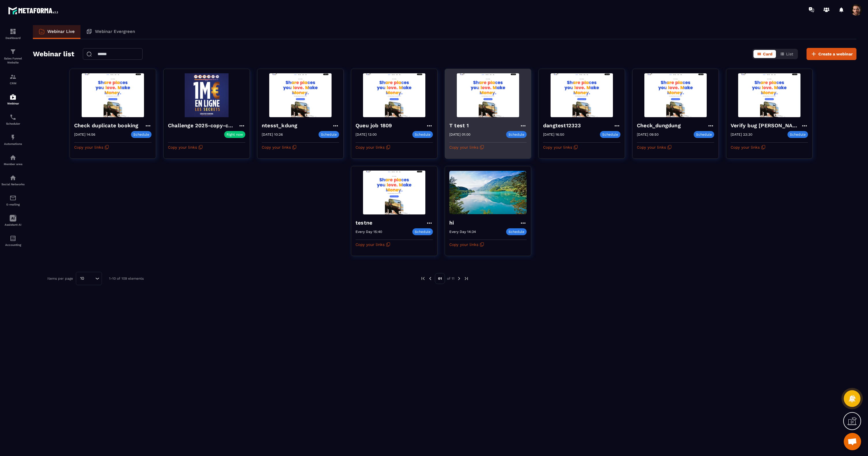 This screenshot has height=456, width=868. Describe the element at coordinates (13, 241) in the screenshot. I see `a: accountantaccountantAccounting` at that location.